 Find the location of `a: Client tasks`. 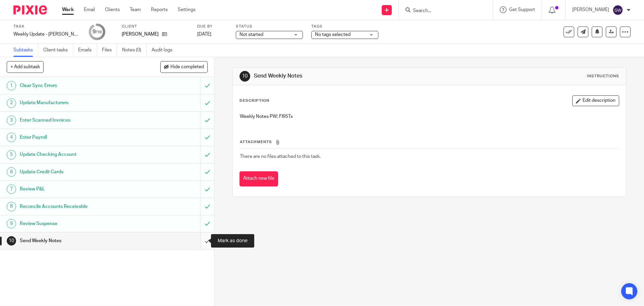

a: Client tasks is located at coordinates (58, 50).